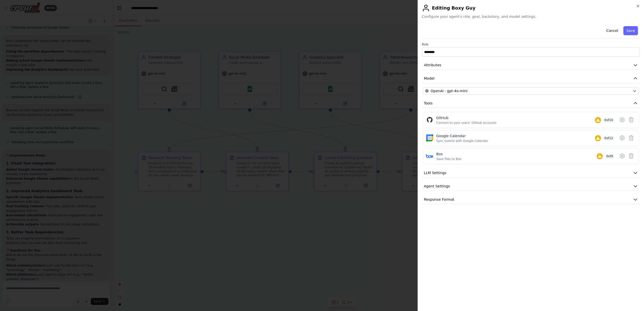 The width and height of the screenshot is (644, 311). Describe the element at coordinates (631, 30) in the screenshot. I see `button: Save` at that location.